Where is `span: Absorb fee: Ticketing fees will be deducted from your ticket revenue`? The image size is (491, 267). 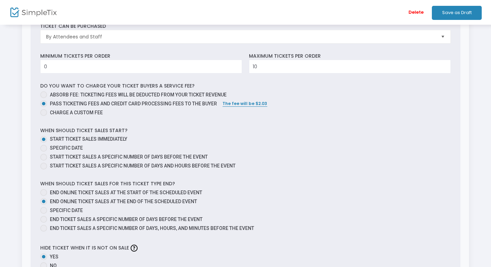 span: Absorb fee: Ticketing fees will be deducted from your ticket revenue is located at coordinates (138, 95).